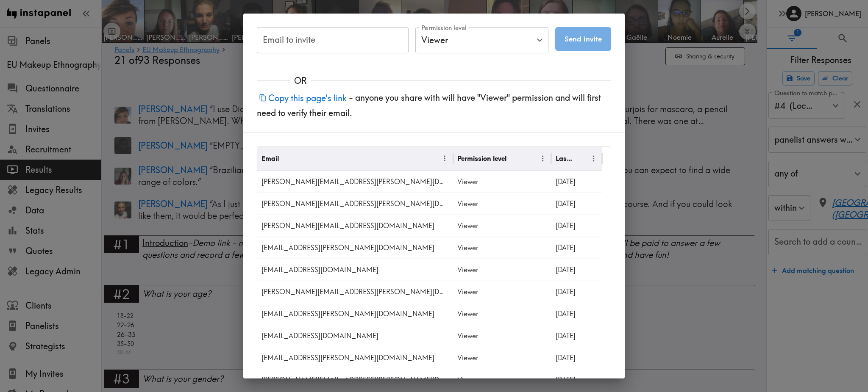 The width and height of the screenshot is (868, 392). I want to click on div: valentina.fonsecaplaza@mullenlowessp3.com, so click(355, 336).